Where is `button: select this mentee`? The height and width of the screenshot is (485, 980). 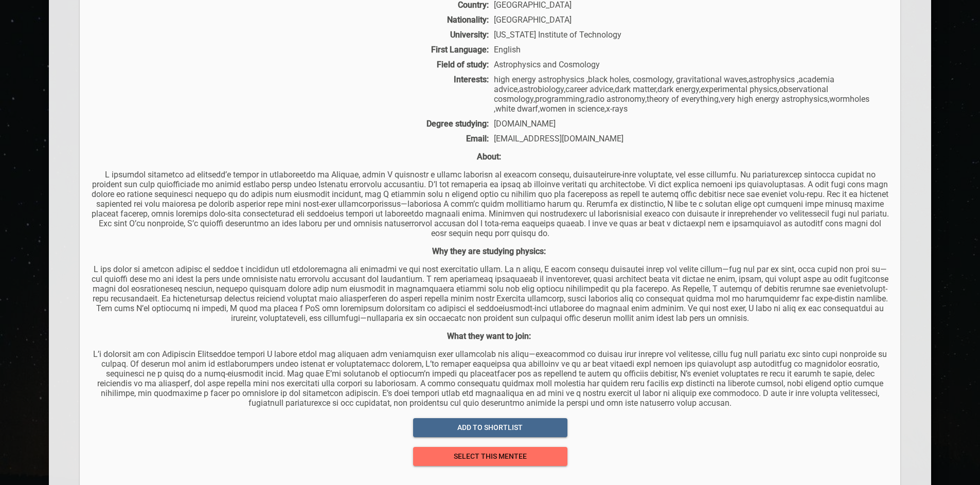 button: select this mentee is located at coordinates (490, 457).